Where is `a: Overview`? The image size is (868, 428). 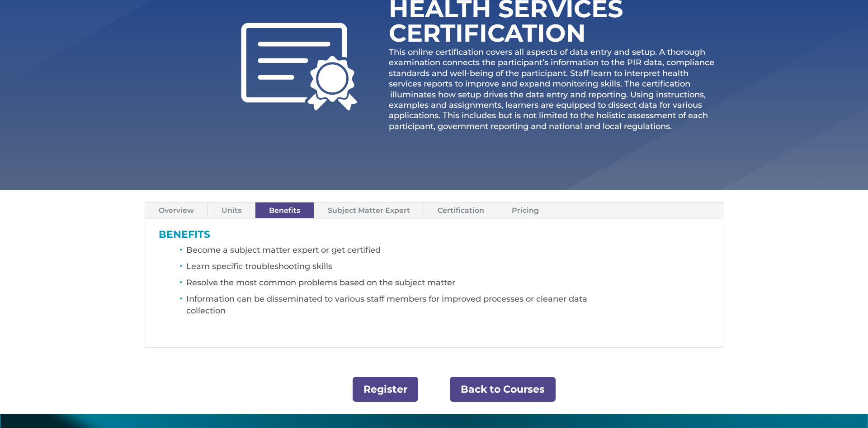
a: Overview is located at coordinates (177, 210).